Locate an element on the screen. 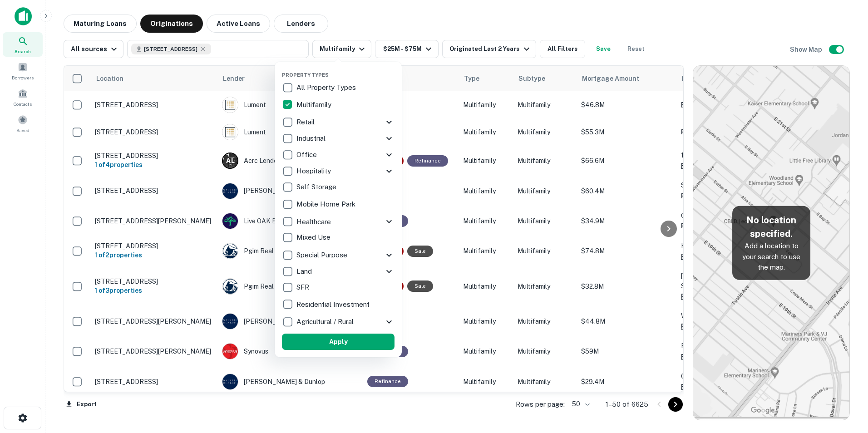 The image size is (868, 433). p: Mixed Use is located at coordinates (314, 238).